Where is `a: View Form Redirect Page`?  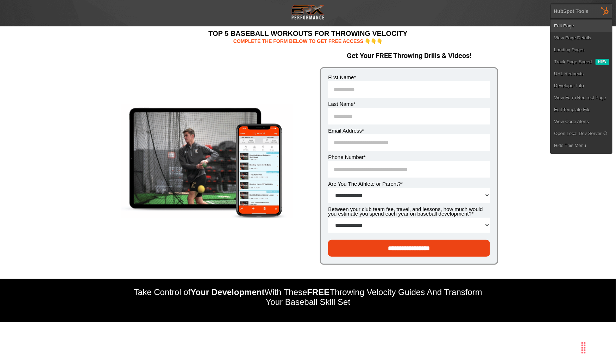 a: View Form Redirect Page is located at coordinates (581, 98).